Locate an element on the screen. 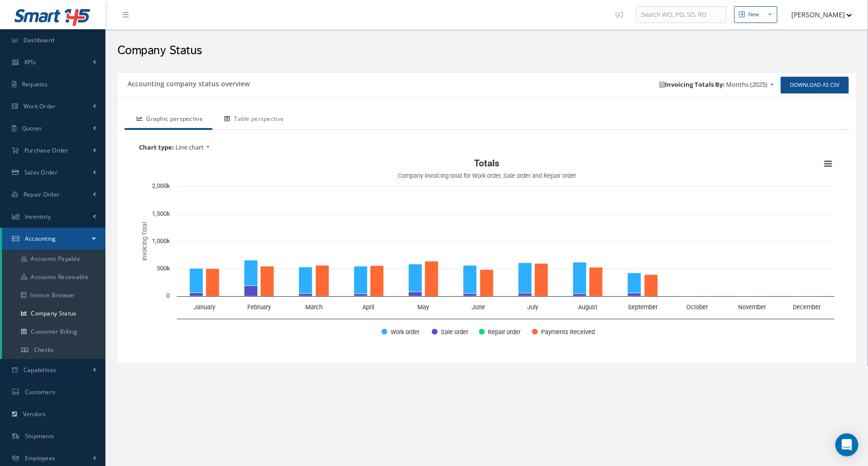 Image resolution: width=868 pixels, height=466 pixels. span: Line chart is located at coordinates (190, 147).